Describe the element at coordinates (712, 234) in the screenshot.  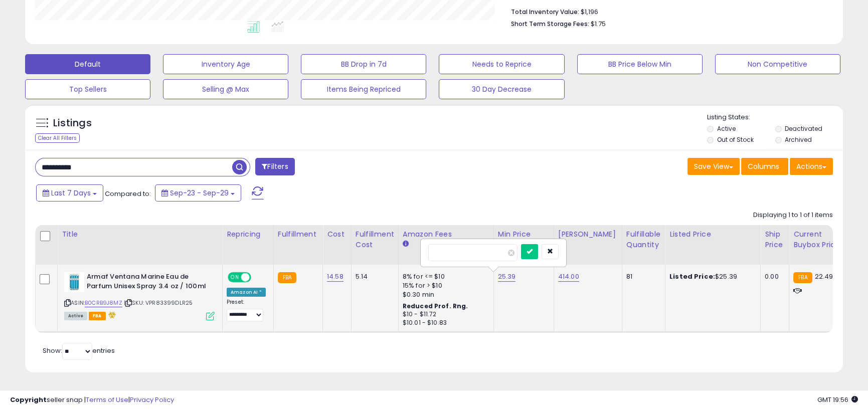
I see `div: Listed Price` at that location.